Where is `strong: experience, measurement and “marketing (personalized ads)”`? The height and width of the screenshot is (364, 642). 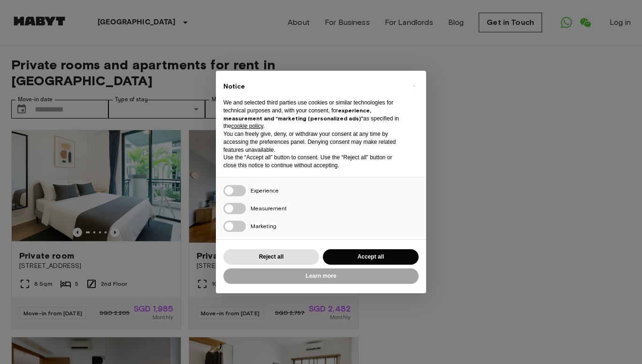 strong: experience, measurement and “marketing (personalized ads)” is located at coordinates (297, 115).